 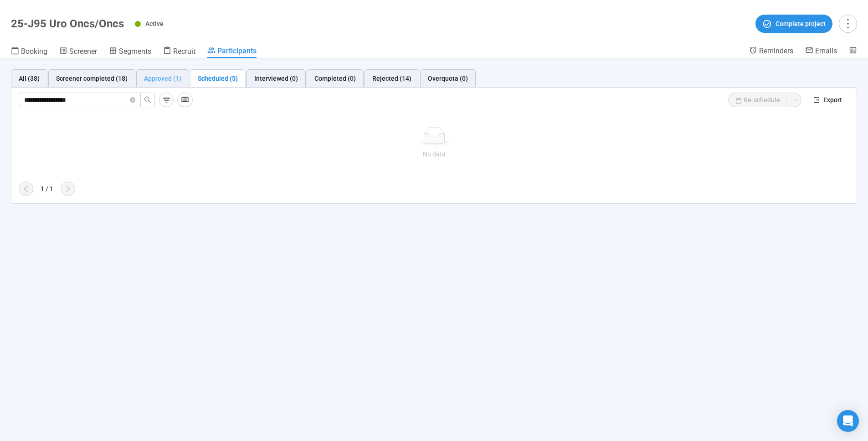 I want to click on div: Open Intercom Messenger, so click(x=848, y=421).